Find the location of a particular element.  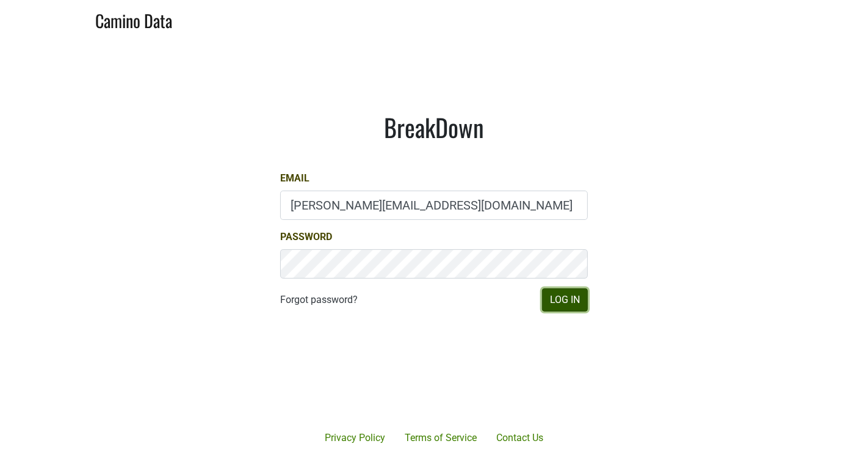

button: Log In is located at coordinates (565, 300).